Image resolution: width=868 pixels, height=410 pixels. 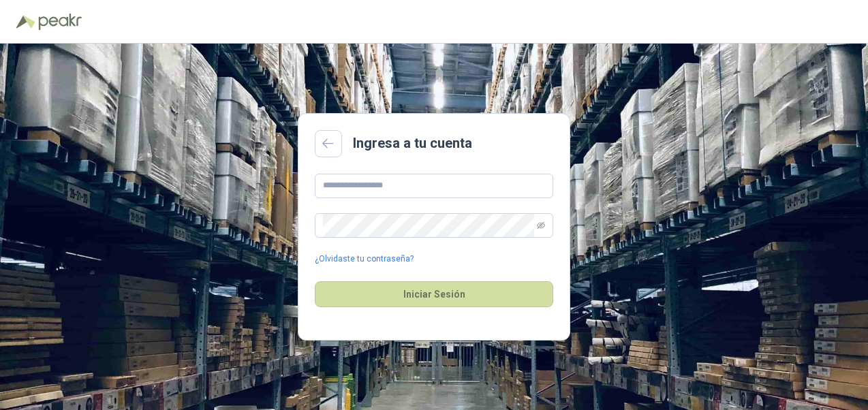 I want to click on span: eye-invisible, so click(x=541, y=225).